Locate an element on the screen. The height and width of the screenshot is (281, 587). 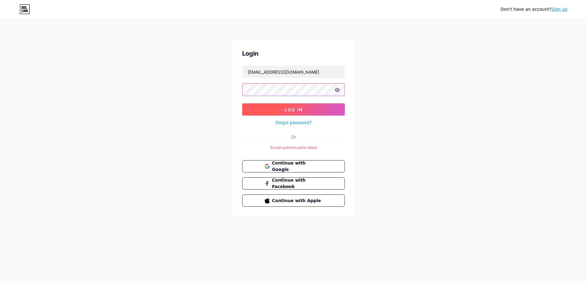
button: Continue with Apple is located at coordinates (294, 201).